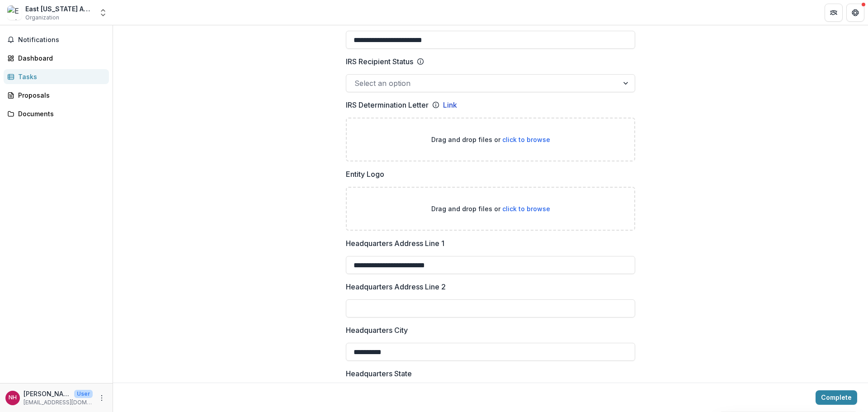  I want to click on a: Link, so click(450, 105).